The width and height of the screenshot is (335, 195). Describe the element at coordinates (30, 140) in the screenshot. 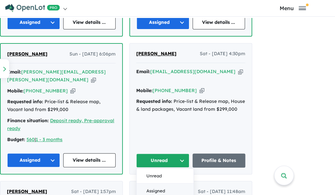

I see `a: 560` at that location.